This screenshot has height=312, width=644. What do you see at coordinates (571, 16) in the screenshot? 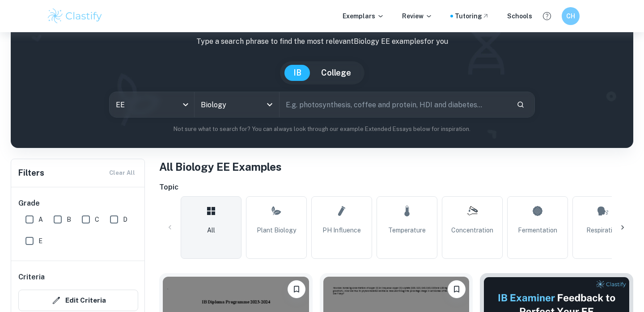
I see `button: CH` at bounding box center [571, 16].